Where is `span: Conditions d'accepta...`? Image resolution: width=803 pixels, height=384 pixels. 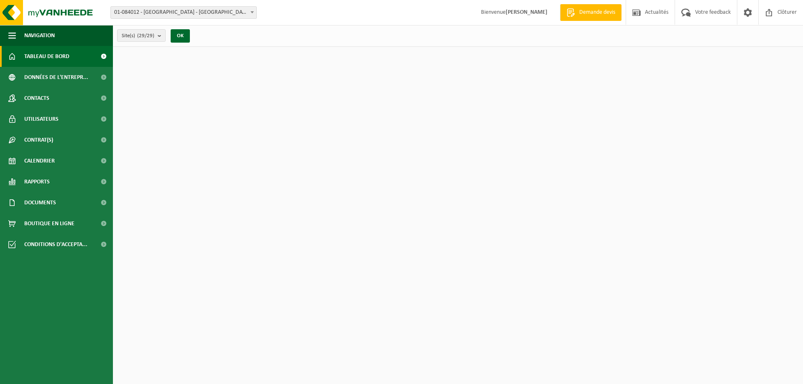
span: Conditions d'accepta... is located at coordinates (56, 245).